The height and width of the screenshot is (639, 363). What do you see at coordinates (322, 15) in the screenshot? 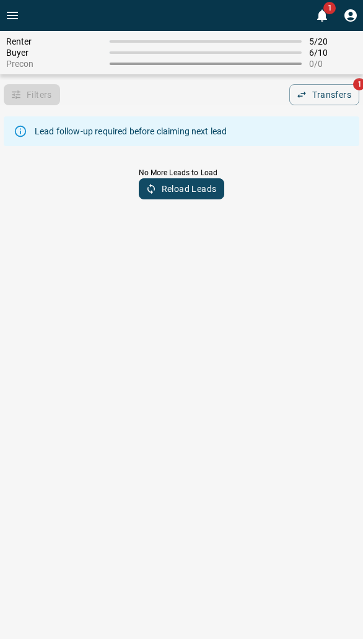
I see `button: 1` at bounding box center [322, 15].